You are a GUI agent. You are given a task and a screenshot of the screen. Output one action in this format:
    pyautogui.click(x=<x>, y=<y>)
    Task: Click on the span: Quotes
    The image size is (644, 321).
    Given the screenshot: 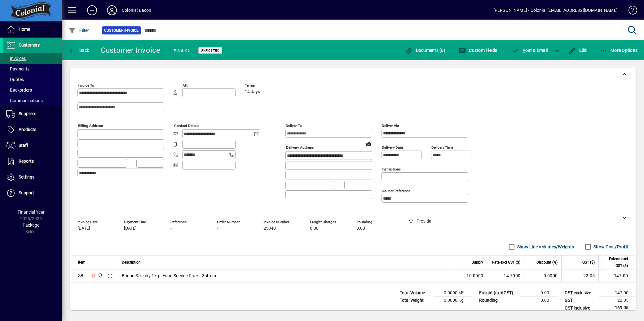 What is the action you would take?
    pyautogui.click(x=15, y=79)
    